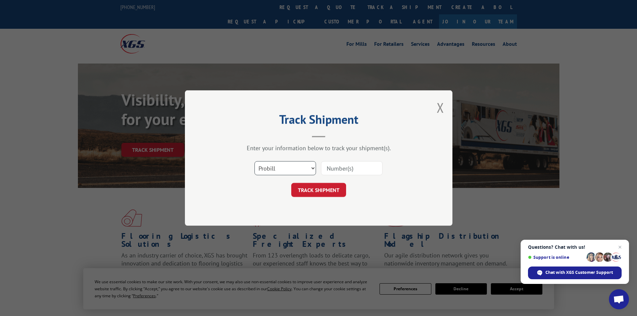 This screenshot has height=316, width=637. What do you see at coordinates (318, 121) in the screenshot?
I see `h2: Track Shipment` at bounding box center [318, 121].